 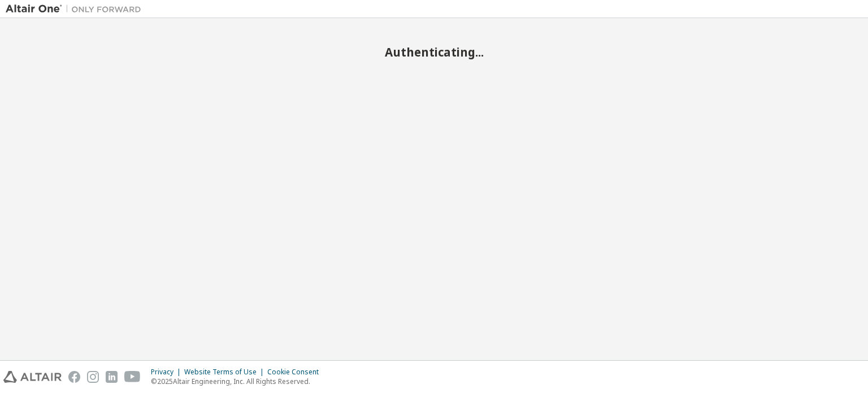 I want to click on div: Website Terms of Use, so click(x=225, y=372).